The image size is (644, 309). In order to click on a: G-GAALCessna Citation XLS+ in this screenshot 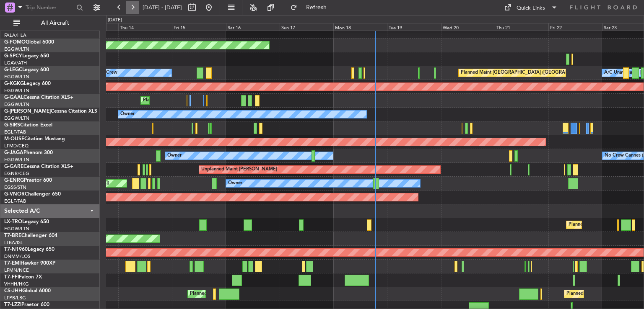, I will do `click(39, 98)`.